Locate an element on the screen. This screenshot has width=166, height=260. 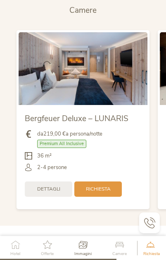
span: Dettagli is located at coordinates (49, 189).